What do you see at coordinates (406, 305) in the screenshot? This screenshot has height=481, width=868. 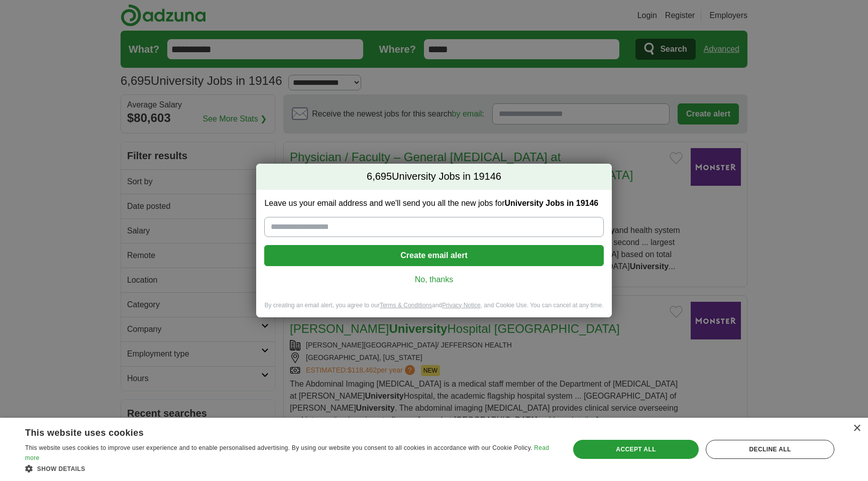 I see `a: Terms & Conditions` at bounding box center [406, 305].